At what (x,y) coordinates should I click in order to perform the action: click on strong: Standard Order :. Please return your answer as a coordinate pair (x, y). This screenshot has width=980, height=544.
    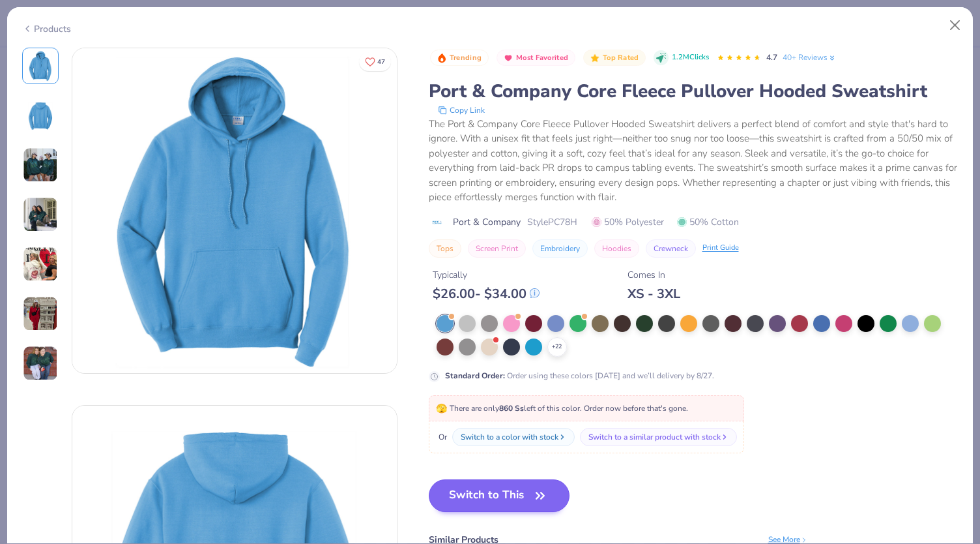
    Looking at the image, I should click on (475, 375).